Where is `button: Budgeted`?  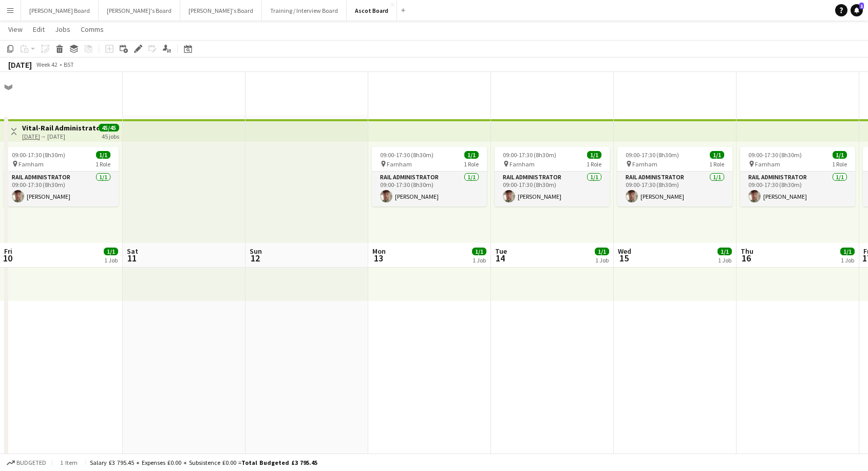 button: Budgeted is located at coordinates (26, 463).